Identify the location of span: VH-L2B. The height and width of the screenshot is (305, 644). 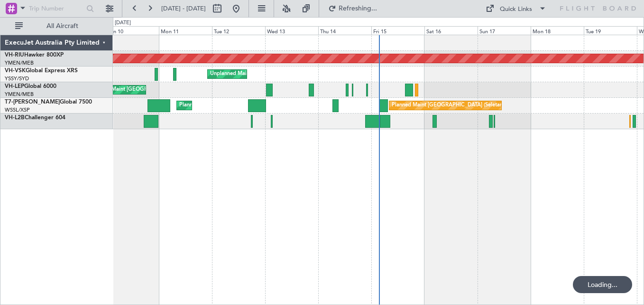
(15, 118).